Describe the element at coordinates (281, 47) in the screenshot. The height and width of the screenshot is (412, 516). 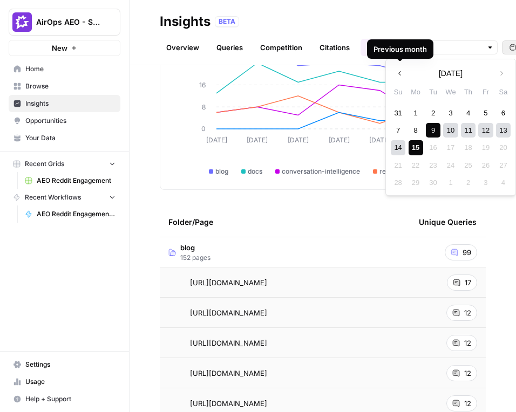
I see `a: Competition` at that location.